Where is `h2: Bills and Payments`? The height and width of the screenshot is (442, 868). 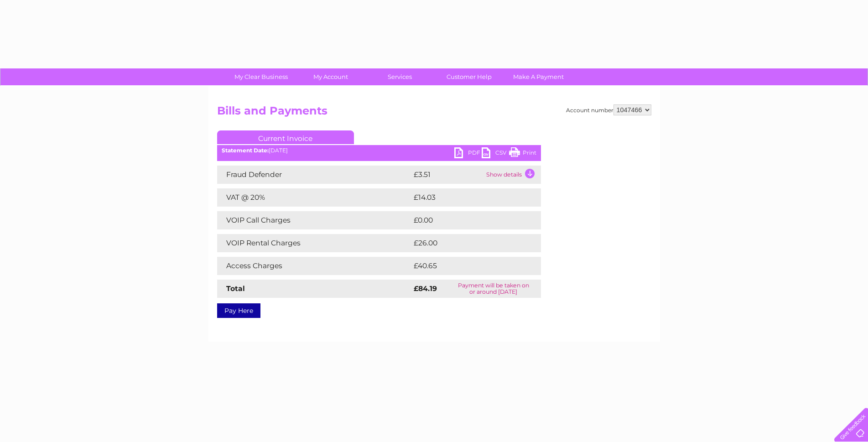 h2: Bills and Payments is located at coordinates (434, 113).